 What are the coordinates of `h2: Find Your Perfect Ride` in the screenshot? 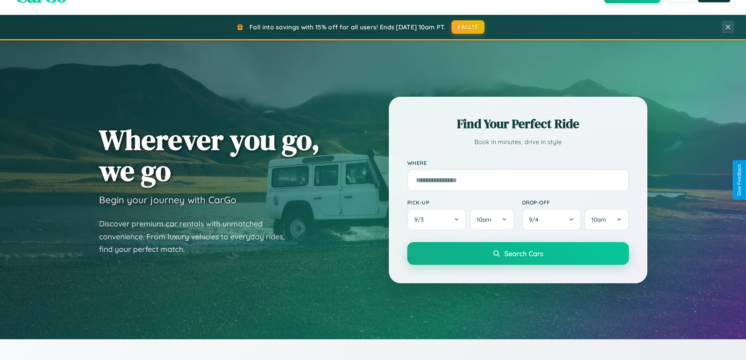 It's located at (518, 124).